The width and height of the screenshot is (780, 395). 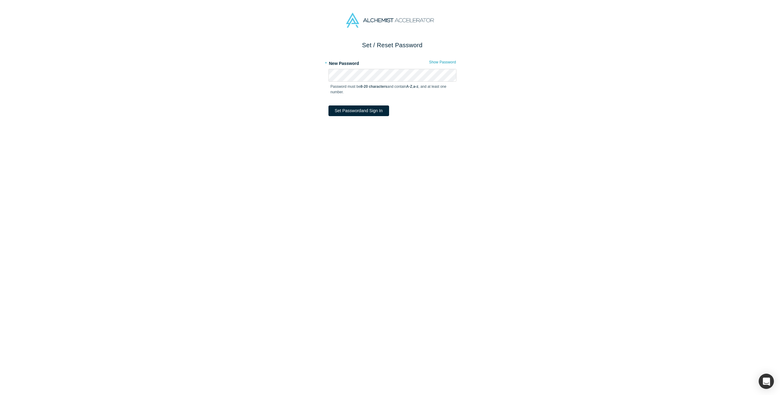 What do you see at coordinates (390, 20) in the screenshot?
I see `img: Alchemist Accelerator Logo` at bounding box center [390, 20].